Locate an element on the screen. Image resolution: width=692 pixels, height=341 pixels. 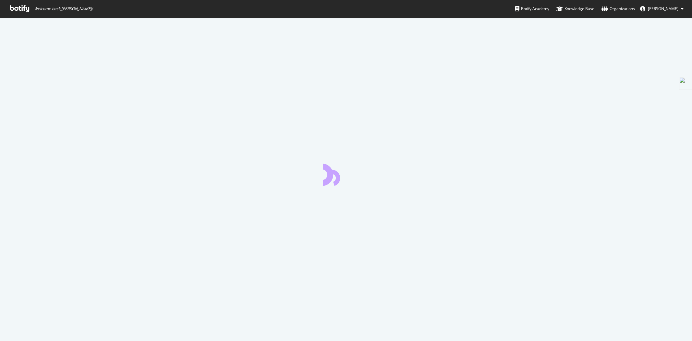
div: animation is located at coordinates (346, 174).